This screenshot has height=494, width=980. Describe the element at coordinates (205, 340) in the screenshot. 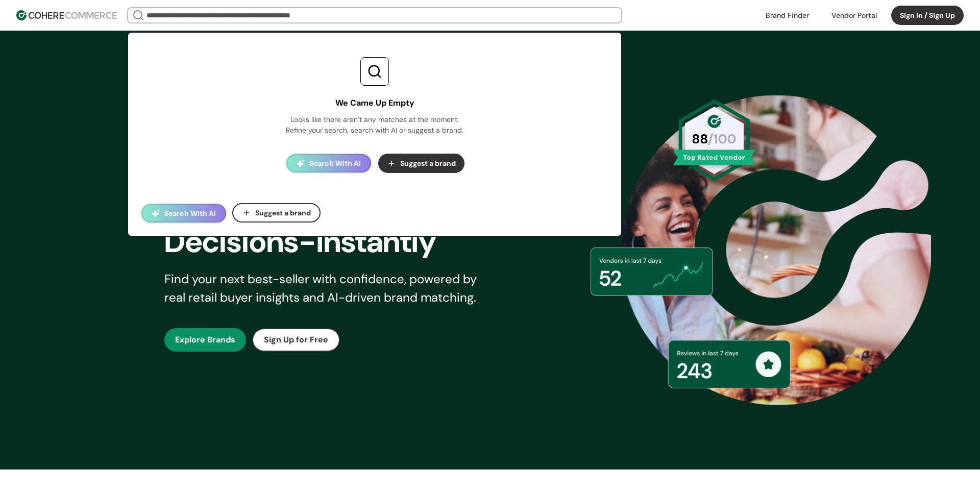

I see `button: Explore Brands` at that location.